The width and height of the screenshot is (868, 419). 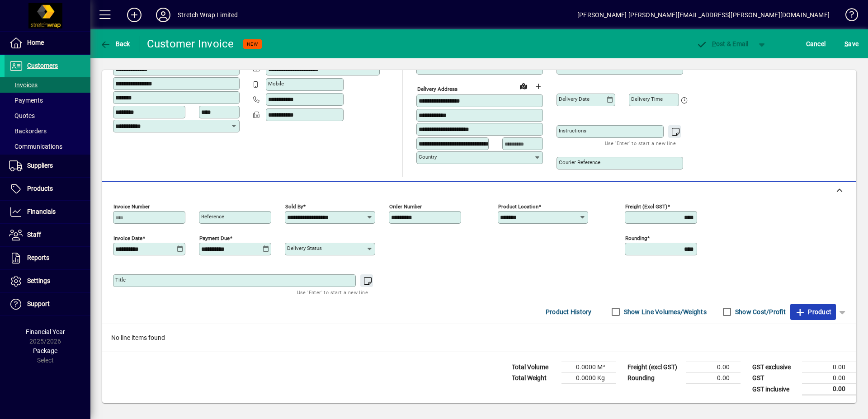 What do you see at coordinates (128, 238) in the screenshot?
I see `mat-label: Invoice date` at bounding box center [128, 238].